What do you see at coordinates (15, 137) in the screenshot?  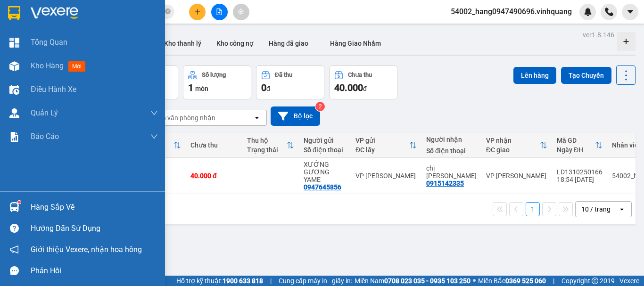 I see `img: solution-icon` at bounding box center [15, 137].